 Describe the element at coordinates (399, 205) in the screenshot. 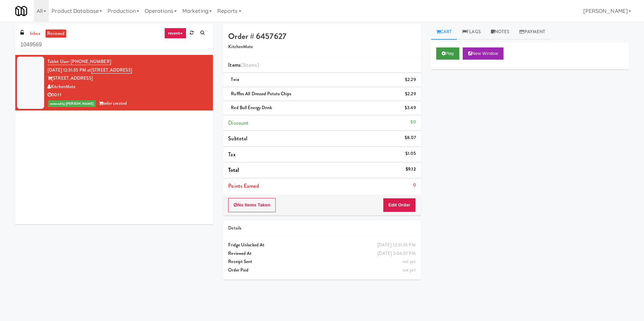

I see `button: Edit Order` at that location.